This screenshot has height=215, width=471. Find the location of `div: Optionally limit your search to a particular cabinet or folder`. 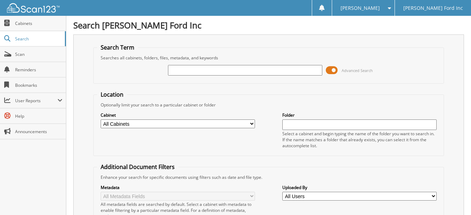

div: Optionally limit your search to a particular cabinet or folder is located at coordinates (269, 104).